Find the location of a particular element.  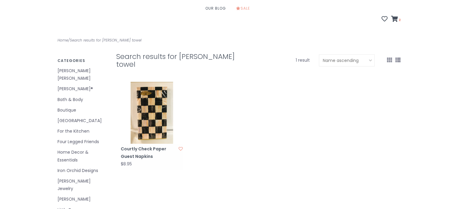

a: Iron Orchid Designs is located at coordinates (82, 171).